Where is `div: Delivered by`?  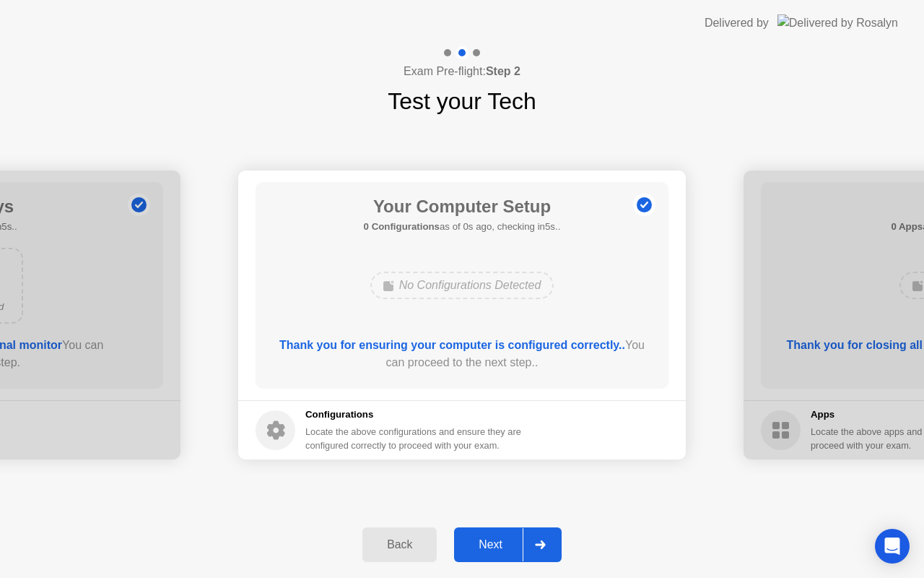
div: Delivered by is located at coordinates (737, 23).